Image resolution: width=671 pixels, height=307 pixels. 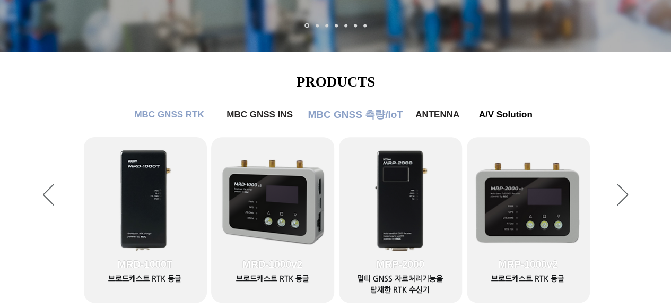 What do you see at coordinates (335, 25) in the screenshot?
I see `nav: 슬라이드` at bounding box center [335, 25].